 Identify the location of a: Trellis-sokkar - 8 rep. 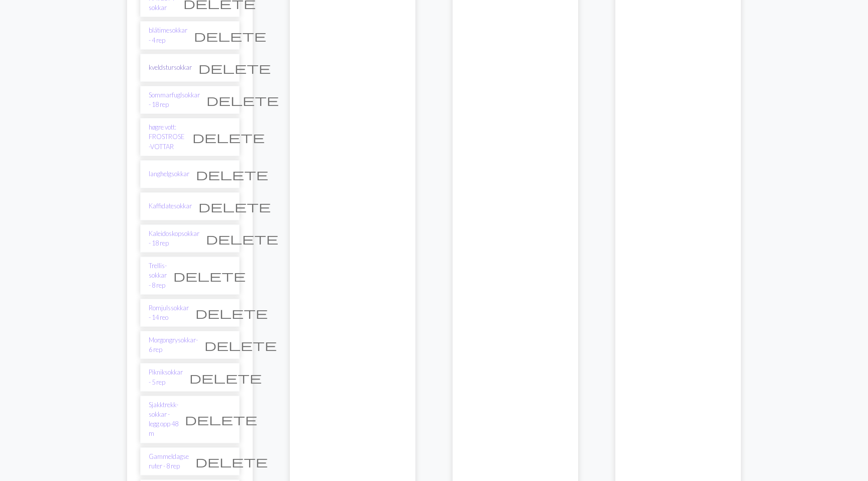
(158, 276).